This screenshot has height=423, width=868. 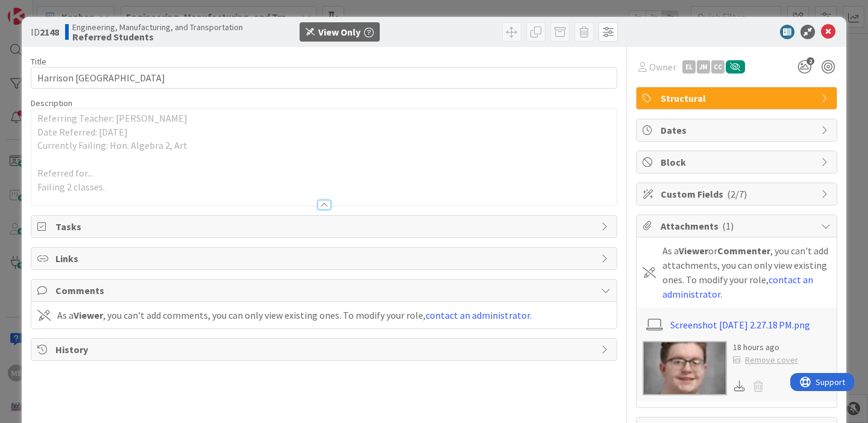 What do you see at coordinates (324, 173) in the screenshot?
I see `p: Referred for...` at bounding box center [324, 173].